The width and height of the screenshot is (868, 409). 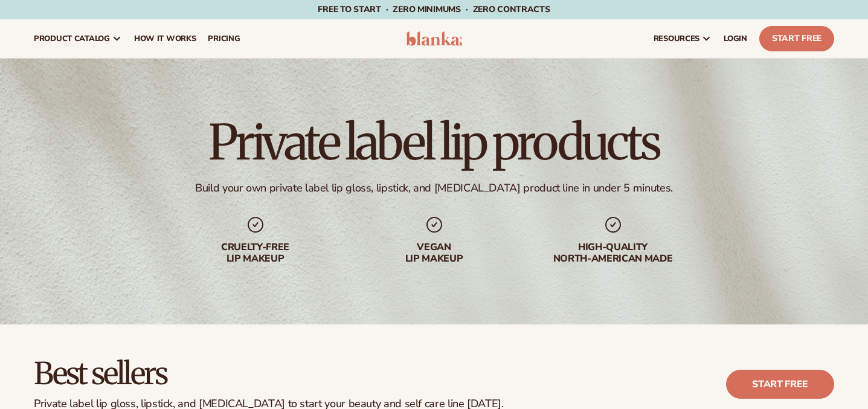 I want to click on a: How It Works, so click(x=165, y=38).